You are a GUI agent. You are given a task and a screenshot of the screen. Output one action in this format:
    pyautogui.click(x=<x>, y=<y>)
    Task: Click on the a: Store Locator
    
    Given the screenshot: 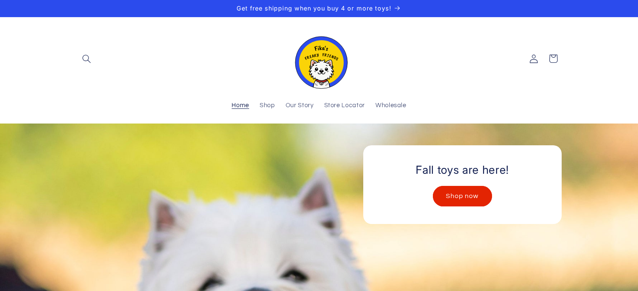 What is the action you would take?
    pyautogui.click(x=344, y=106)
    